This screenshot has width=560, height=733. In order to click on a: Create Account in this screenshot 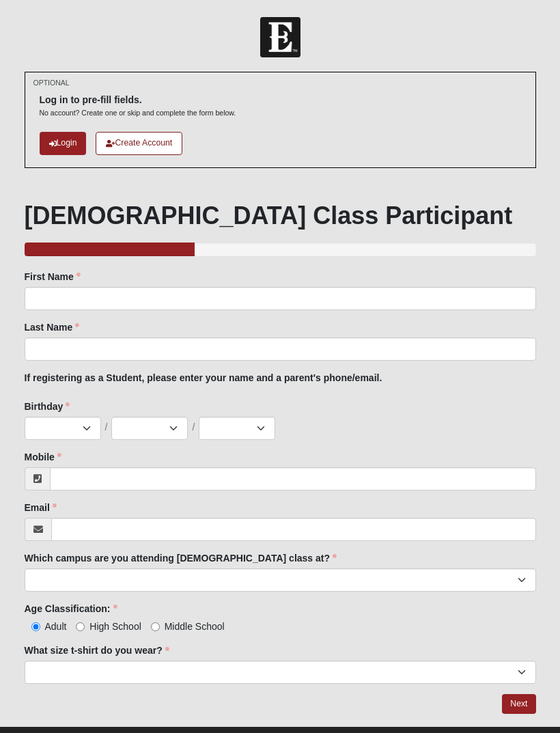, I will do `click(139, 143)`.